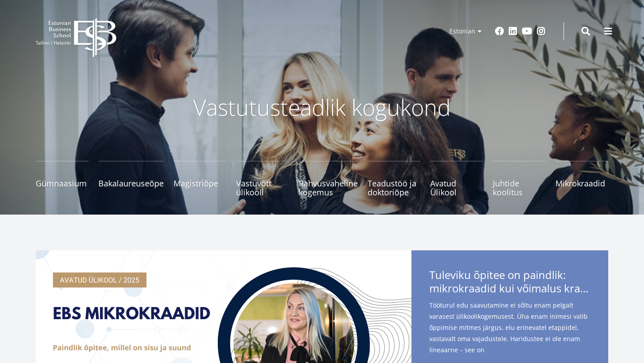  I want to click on a: Bakalaureuseõpe, so click(131, 179).